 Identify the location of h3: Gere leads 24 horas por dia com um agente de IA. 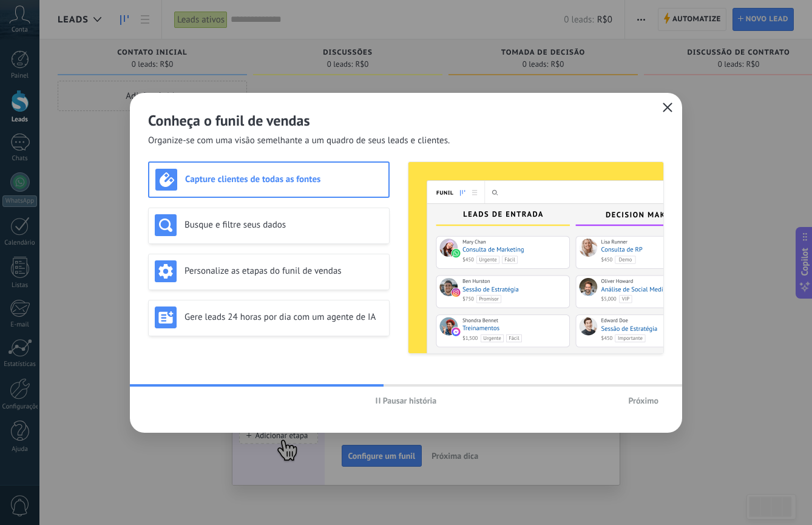
(283, 317).